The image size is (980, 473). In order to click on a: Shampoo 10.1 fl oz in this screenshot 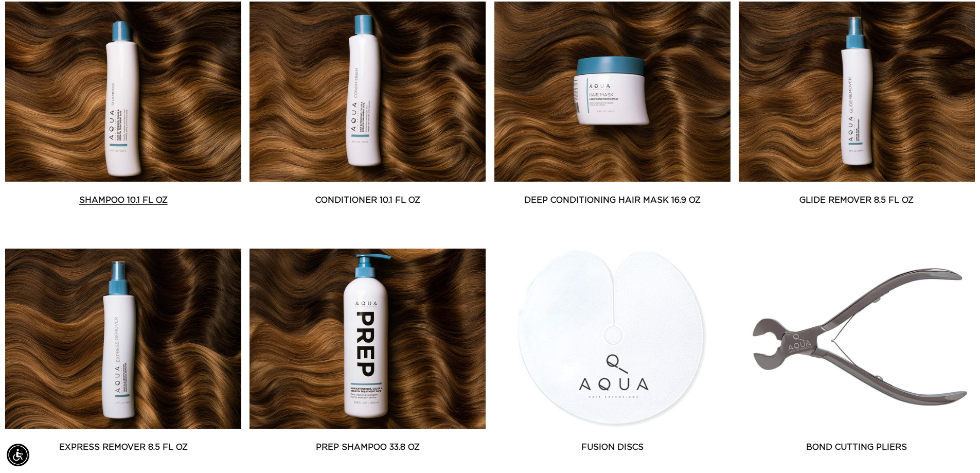, I will do `click(123, 201)`.